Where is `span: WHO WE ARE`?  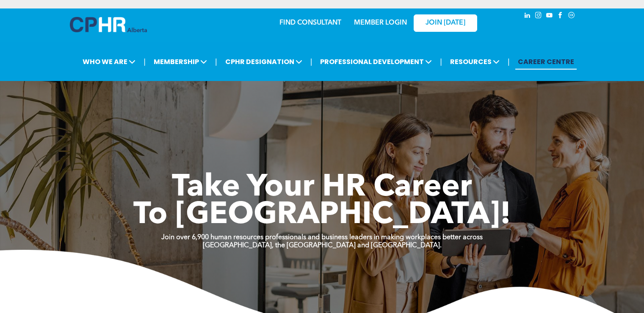 span: WHO WE ARE is located at coordinates (109, 61).